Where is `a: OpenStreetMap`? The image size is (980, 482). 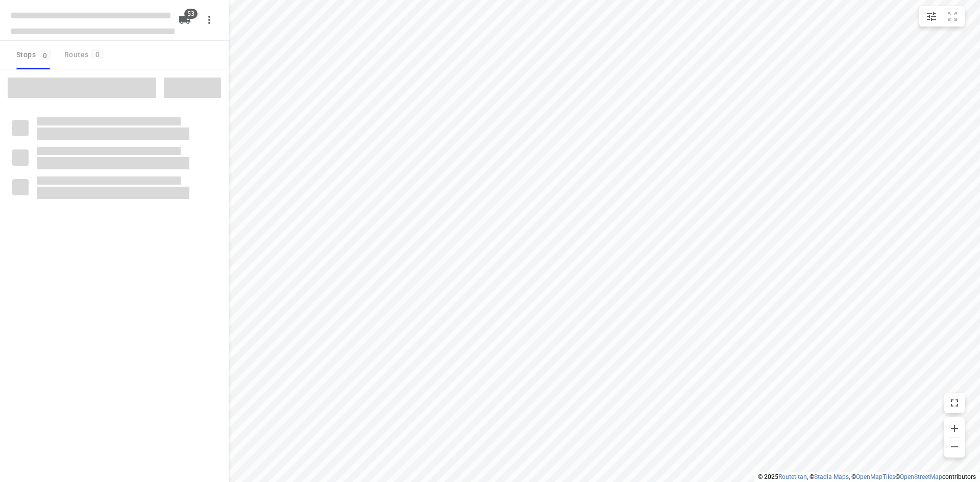
a: OpenStreetMap is located at coordinates (921, 478).